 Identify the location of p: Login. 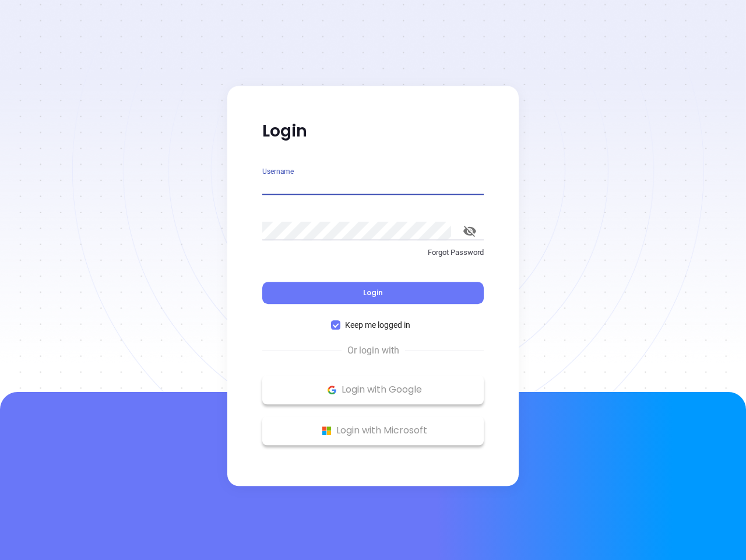
(373, 131).